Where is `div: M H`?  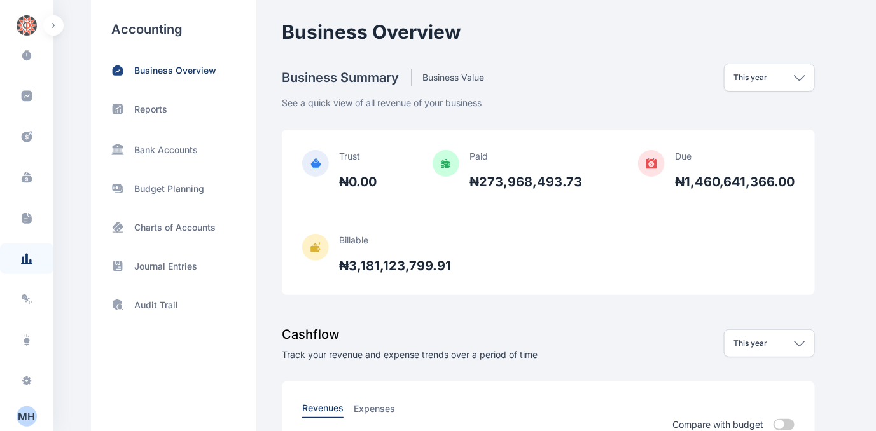 div: M H is located at coordinates (27, 417).